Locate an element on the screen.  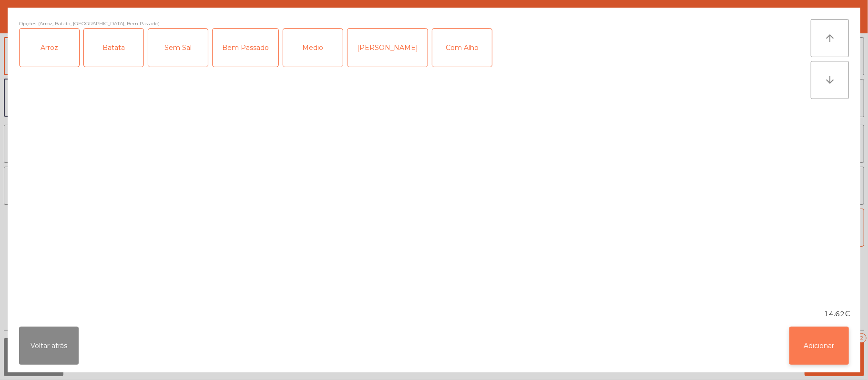
div: Medio is located at coordinates (313, 48).